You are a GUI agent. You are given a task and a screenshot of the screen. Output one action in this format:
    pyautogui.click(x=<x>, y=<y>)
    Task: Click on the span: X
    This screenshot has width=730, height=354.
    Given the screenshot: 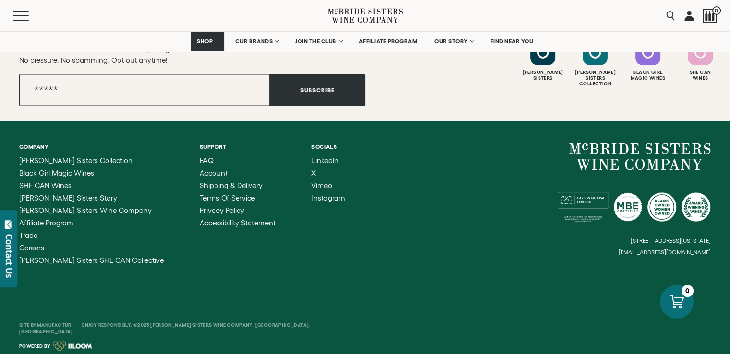 What is the action you would take?
    pyautogui.click(x=313, y=172)
    